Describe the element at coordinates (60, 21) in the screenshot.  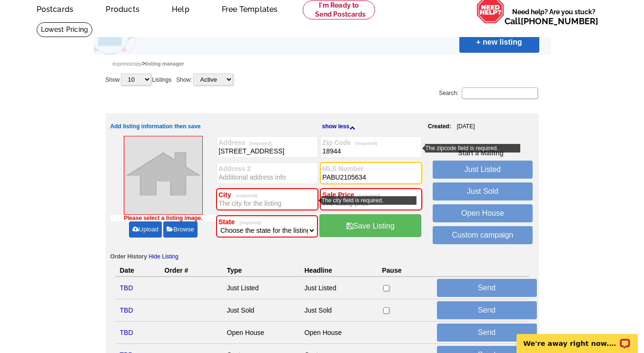
I see `p: We're away right now. Please check back later!` at that location.